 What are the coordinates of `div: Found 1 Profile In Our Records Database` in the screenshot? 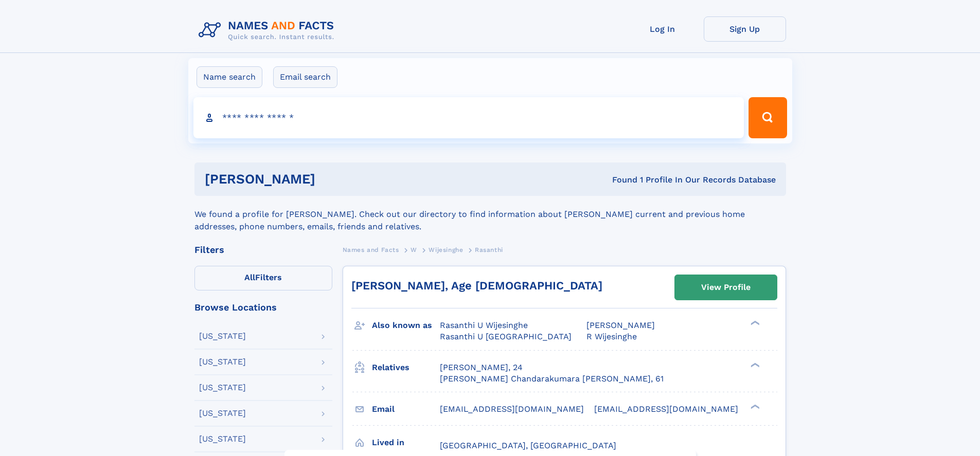 It's located at (620, 180).